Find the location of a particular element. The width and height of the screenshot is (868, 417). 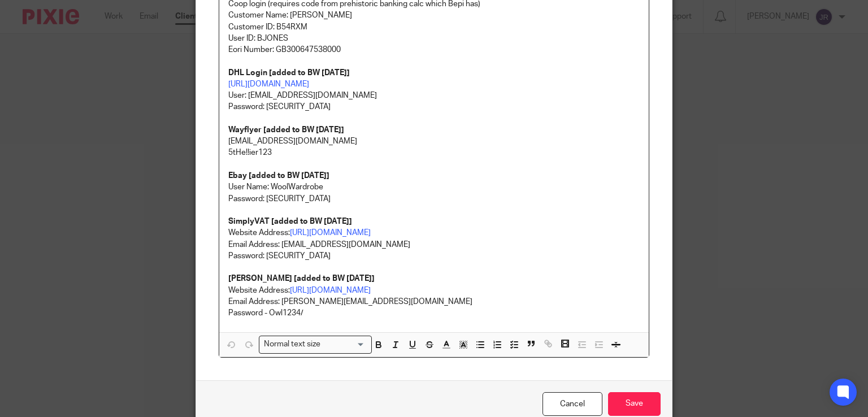

p: Customer ID: B54RXM is located at coordinates (434, 27).